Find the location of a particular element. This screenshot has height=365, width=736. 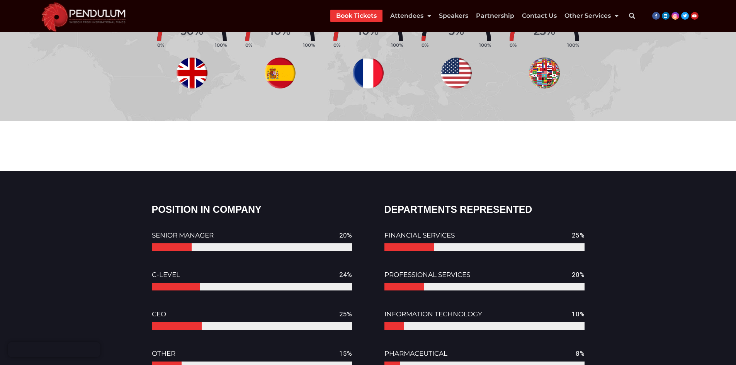

div: 15% is located at coordinates (345, 353).